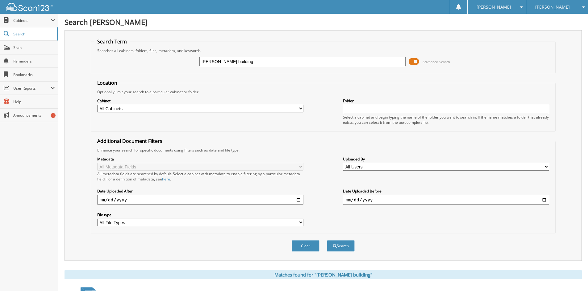 Image resolution: width=588 pixels, height=291 pixels. What do you see at coordinates (34, 34) in the screenshot?
I see `span: Search` at bounding box center [34, 34].